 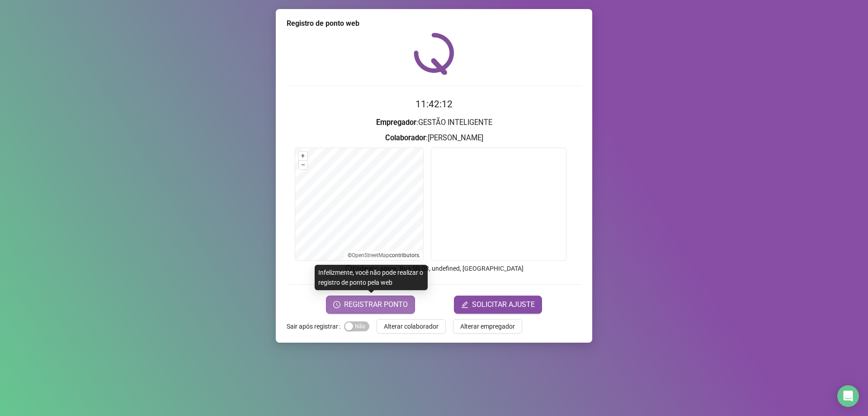 I want to click on div: Infelizmente, você não pode realizar o registro de ponto pela web, so click(x=371, y=277).